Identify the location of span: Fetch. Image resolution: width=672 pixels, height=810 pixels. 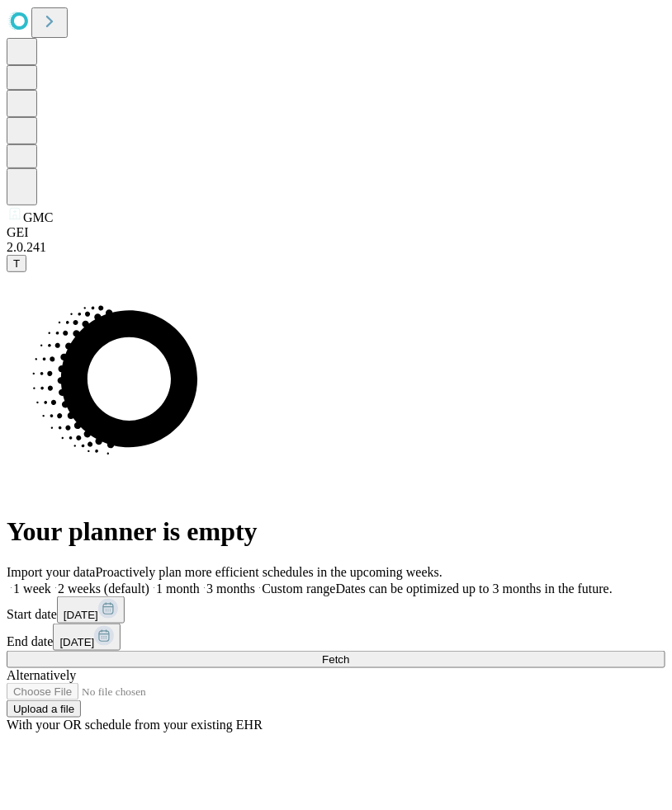
(336, 659).